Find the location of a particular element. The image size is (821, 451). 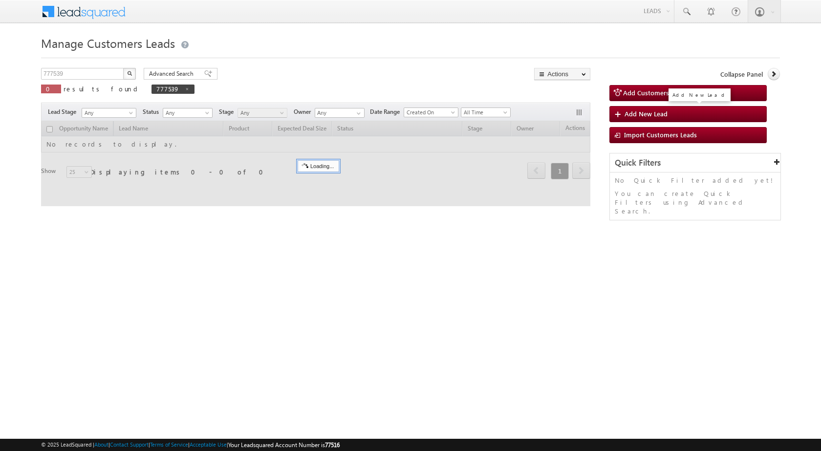

span: results found is located at coordinates (102, 88).